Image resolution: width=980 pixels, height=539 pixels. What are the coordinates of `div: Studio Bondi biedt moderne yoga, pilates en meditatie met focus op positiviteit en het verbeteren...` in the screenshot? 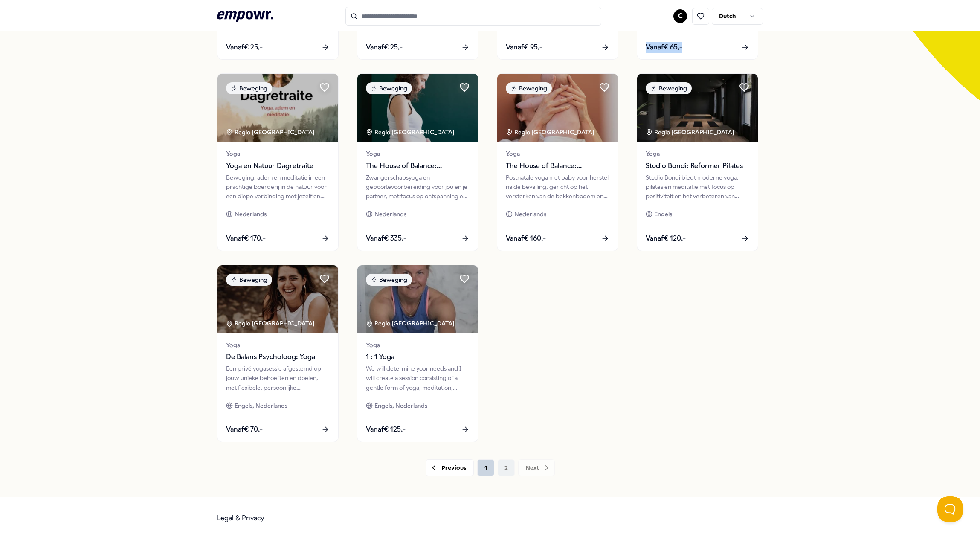 It's located at (697, 187).